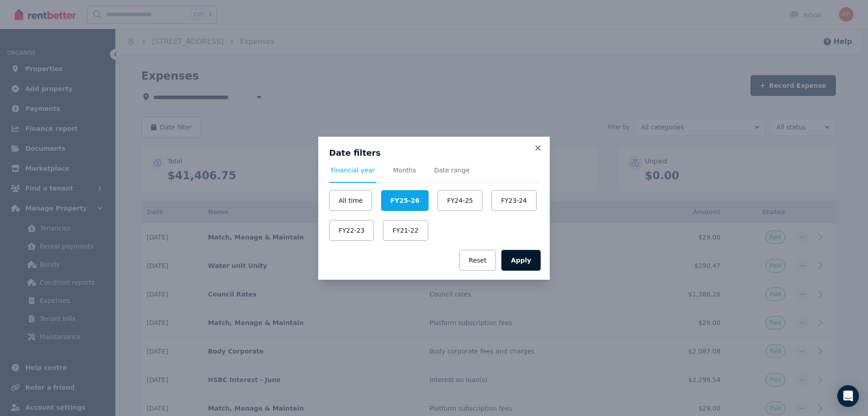 This screenshot has width=868, height=416. I want to click on button: Apply, so click(521, 260).